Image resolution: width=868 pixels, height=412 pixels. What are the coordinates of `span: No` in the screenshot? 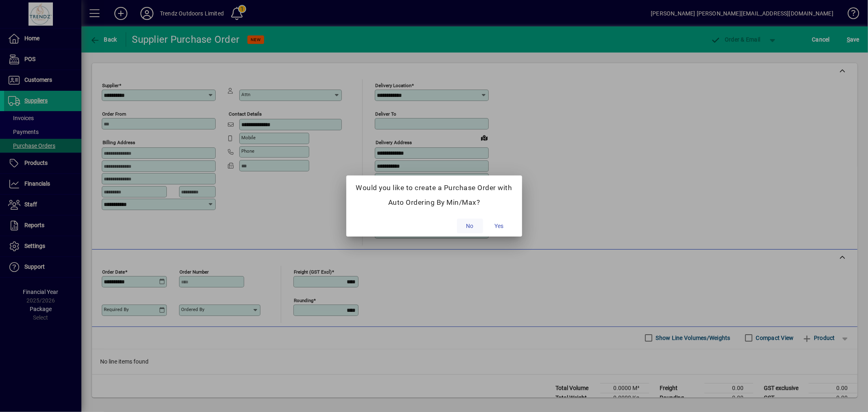 It's located at (470, 226).